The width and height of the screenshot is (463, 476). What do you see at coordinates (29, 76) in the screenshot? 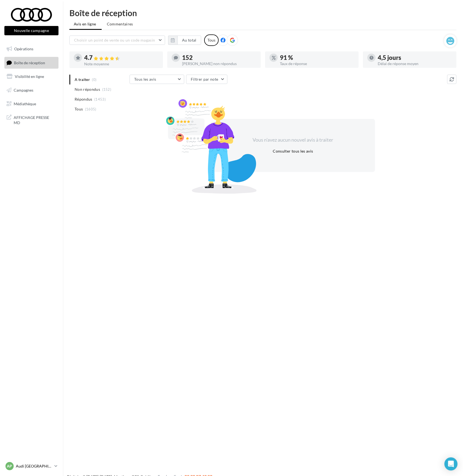
I see `span: Visibilité en ligne` at bounding box center [29, 76].